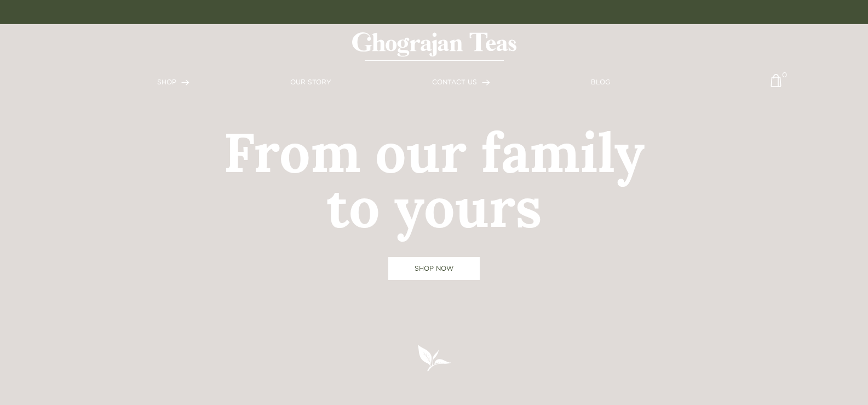  What do you see at coordinates (785, 72) in the screenshot?
I see `span: 0` at bounding box center [785, 72].